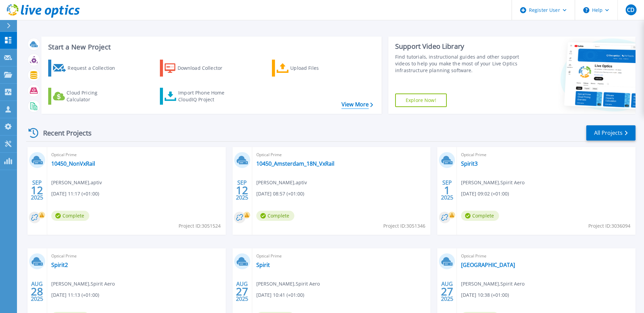  I want to click on a: All Projects, so click(611, 133).